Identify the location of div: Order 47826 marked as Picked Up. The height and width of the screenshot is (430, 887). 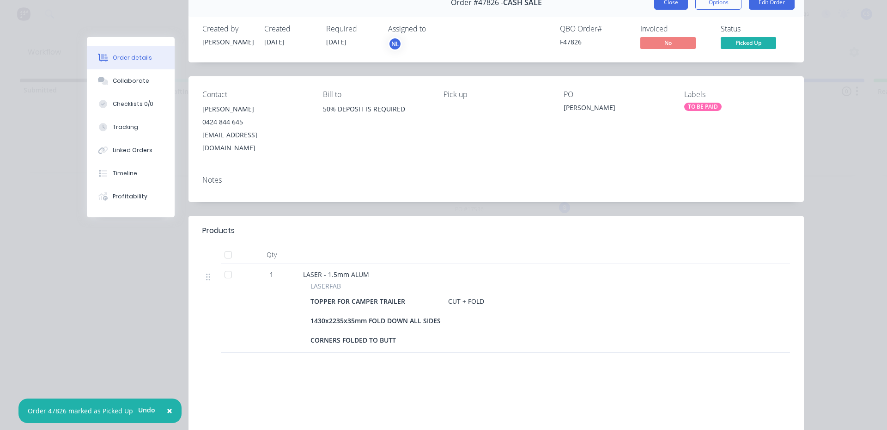
(80, 410).